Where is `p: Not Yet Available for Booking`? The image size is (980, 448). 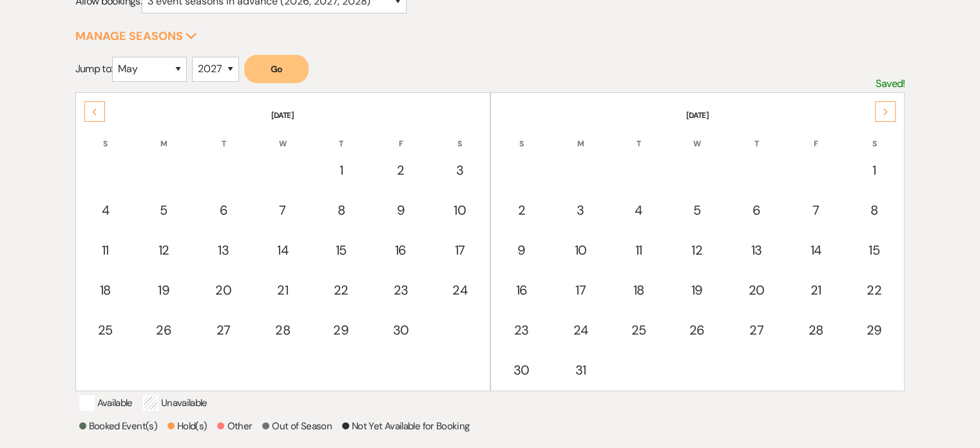
p: Not Yet Available for Booking is located at coordinates (405, 426).